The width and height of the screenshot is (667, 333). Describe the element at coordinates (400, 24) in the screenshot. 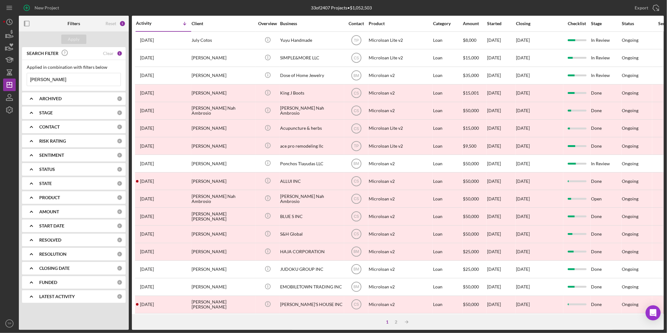

I see `div: Product` at that location.